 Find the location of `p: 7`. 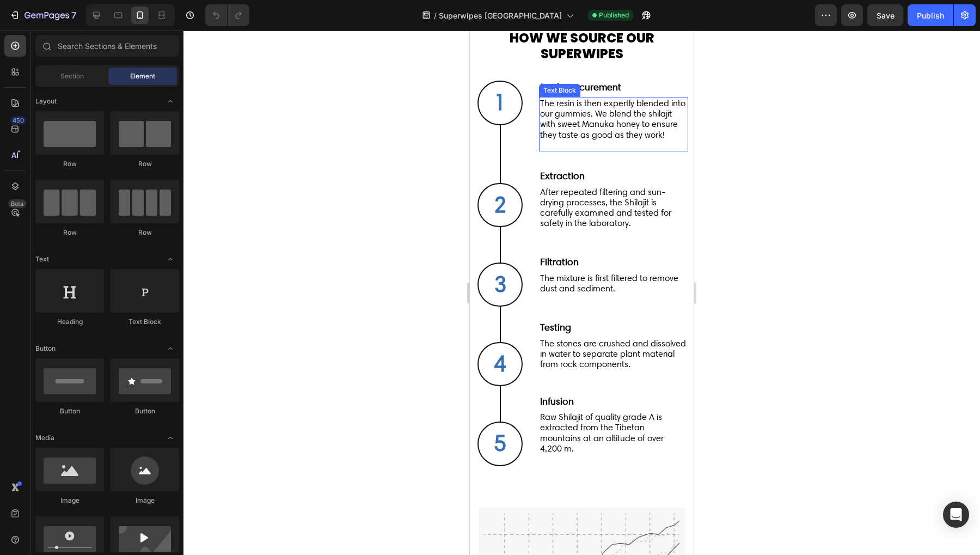

p: 7 is located at coordinates (74, 16).